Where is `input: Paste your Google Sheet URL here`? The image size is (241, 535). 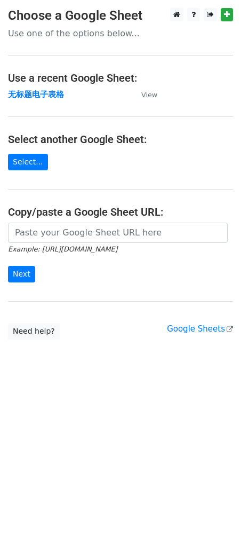 input: Paste your Google Sheet URL here is located at coordinates (118, 233).